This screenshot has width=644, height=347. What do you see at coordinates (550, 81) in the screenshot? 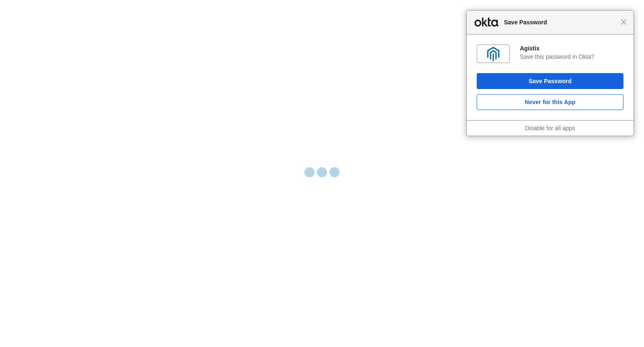
I see `button: Save Password` at bounding box center [550, 81].